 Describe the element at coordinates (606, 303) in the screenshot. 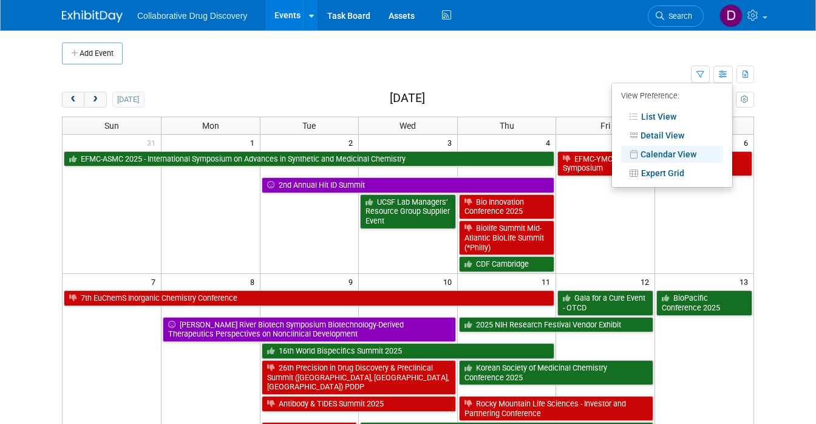

I see `a: Gala for a Cure Event - OTCD` at that location.